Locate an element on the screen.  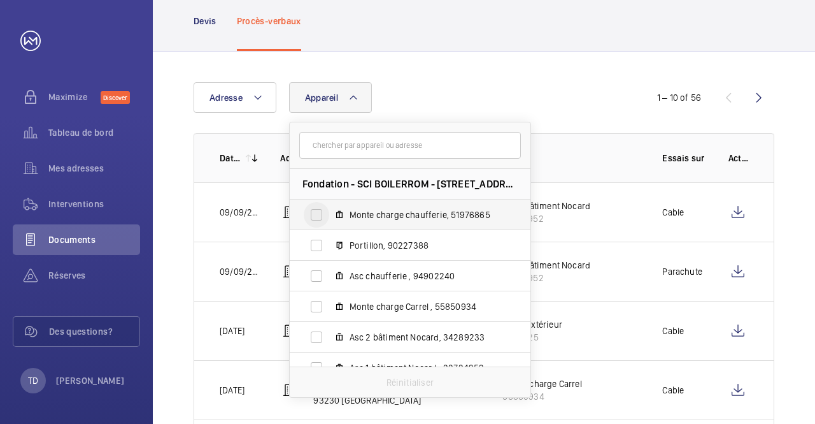
span: Adresse is located at coordinates (226, 97).